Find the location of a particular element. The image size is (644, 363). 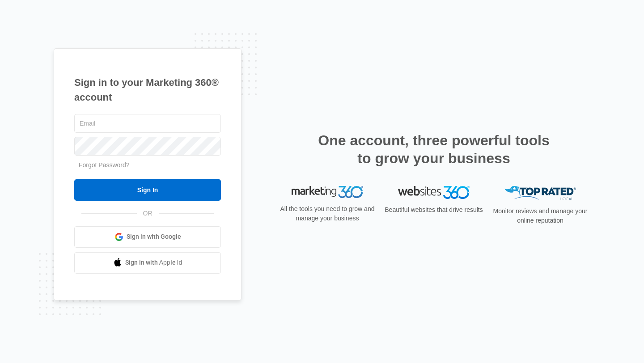

p: All the tools you need to grow and manage your business is located at coordinates (327, 214).